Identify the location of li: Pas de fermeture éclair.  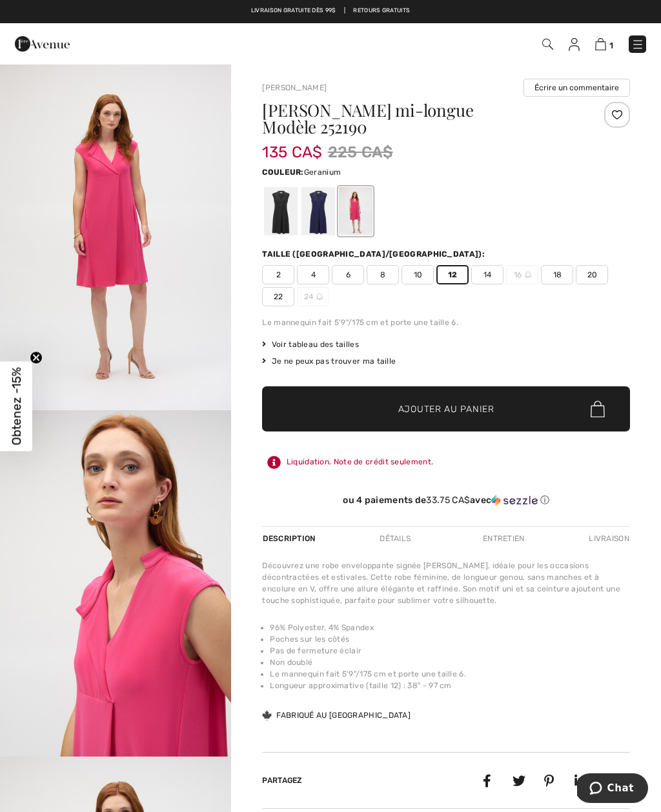
(450, 650).